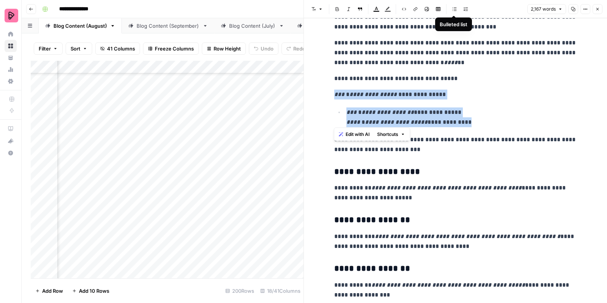  What do you see at coordinates (252, 26) in the screenshot?
I see `div: Blog Content (July)` at bounding box center [252, 26].